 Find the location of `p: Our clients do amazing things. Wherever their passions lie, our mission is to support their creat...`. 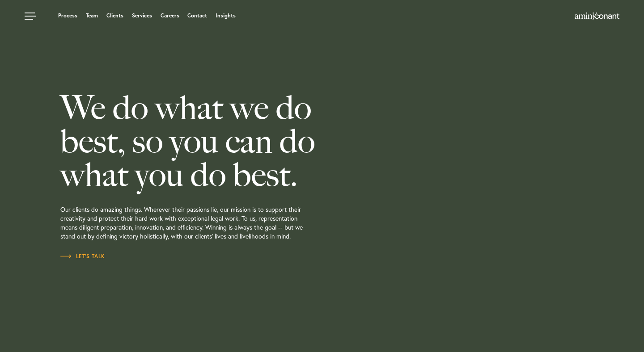

p: Our clients do amazing things. Wherever their passions lie, our mission is to support their creat... is located at coordinates (215, 221).